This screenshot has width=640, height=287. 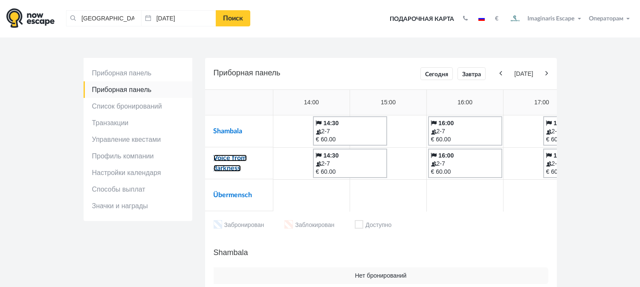 What do you see at coordinates (239, 226) in the screenshot?
I see `li: Забронирован` at bounding box center [239, 226].